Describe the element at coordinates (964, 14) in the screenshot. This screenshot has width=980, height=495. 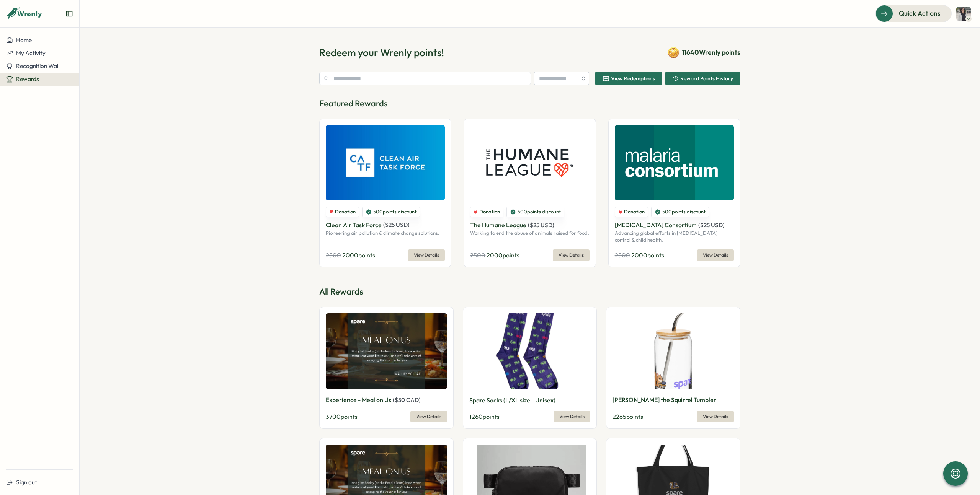
I see `img: Michelle Wan` at that location.